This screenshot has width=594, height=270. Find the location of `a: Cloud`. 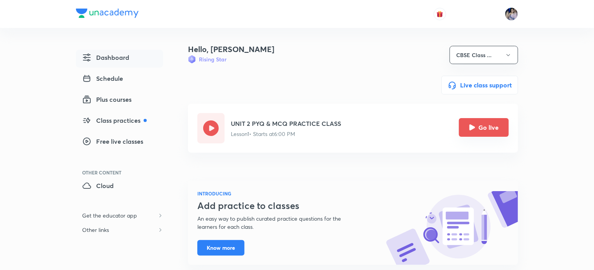

a: Cloud is located at coordinates (119, 187).